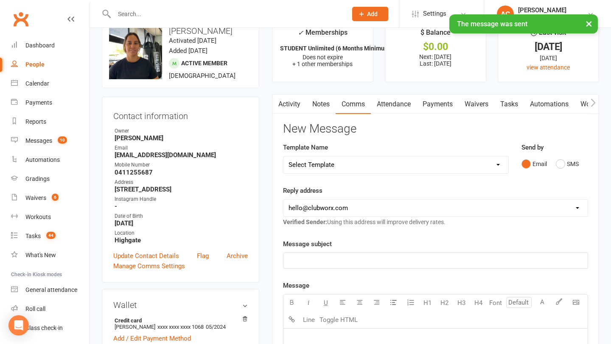  What do you see at coordinates (181, 173) in the screenshot?
I see `strong: 0411255687` at bounding box center [181, 173].